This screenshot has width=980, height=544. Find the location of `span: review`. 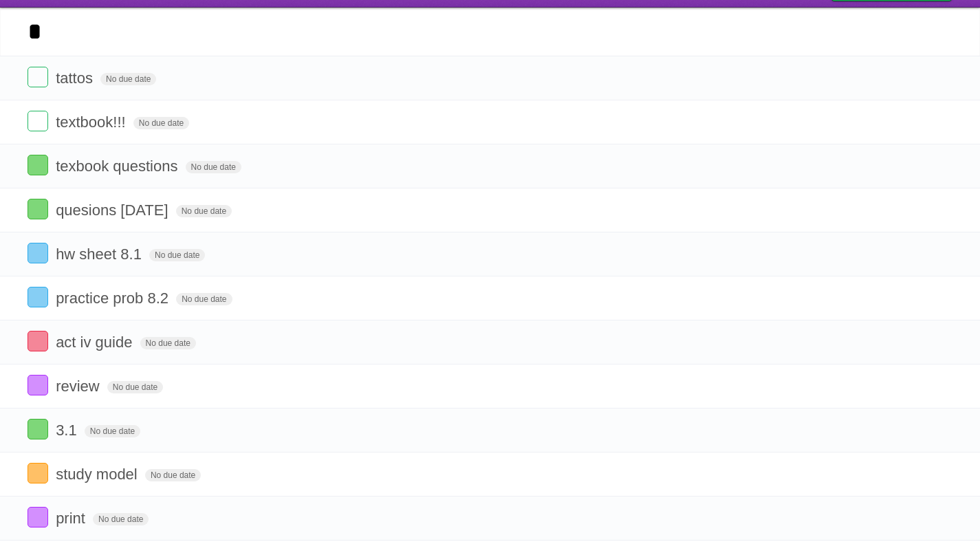

span: review is located at coordinates (79, 386).